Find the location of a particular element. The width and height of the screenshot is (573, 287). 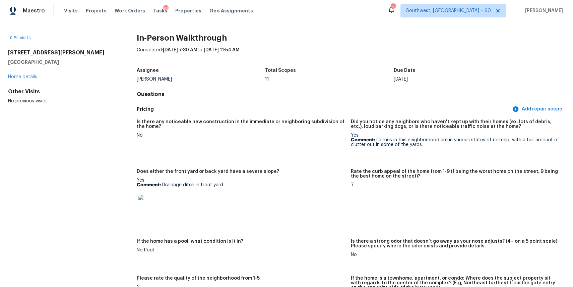

div: Other Visits is located at coordinates (62, 91).